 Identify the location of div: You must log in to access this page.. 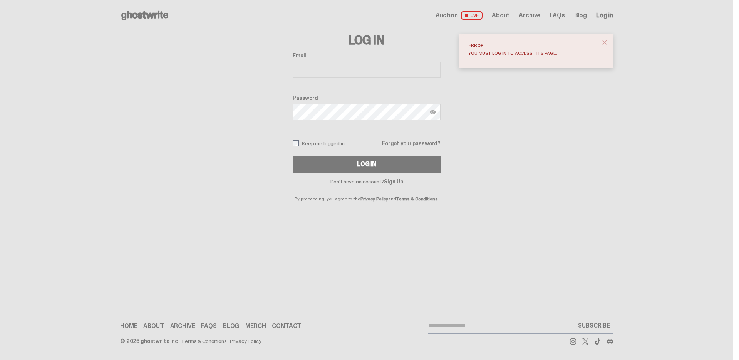
(533, 53).